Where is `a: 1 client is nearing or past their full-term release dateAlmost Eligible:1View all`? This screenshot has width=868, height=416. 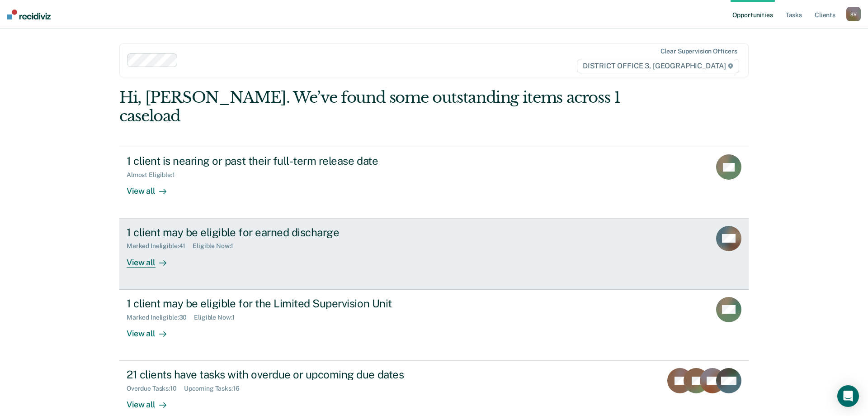
a: 1 client is nearing or past their full-term release dateAlmost Eligible:1View all is located at coordinates (434, 183).